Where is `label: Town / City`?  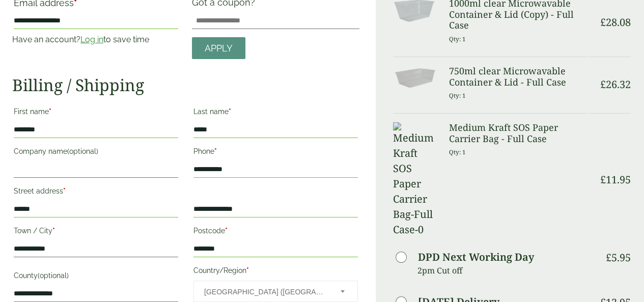 label: Town / City is located at coordinates (96, 232).